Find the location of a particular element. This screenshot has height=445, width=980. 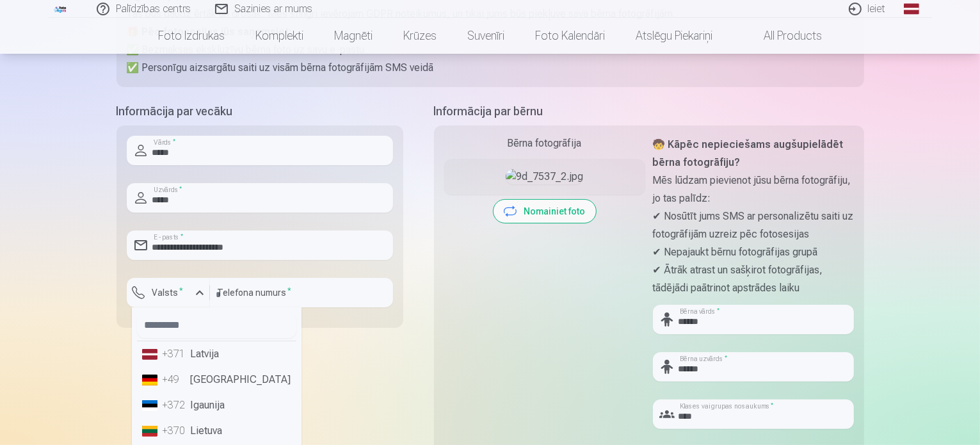

a: Komplekti is located at coordinates (279, 36).